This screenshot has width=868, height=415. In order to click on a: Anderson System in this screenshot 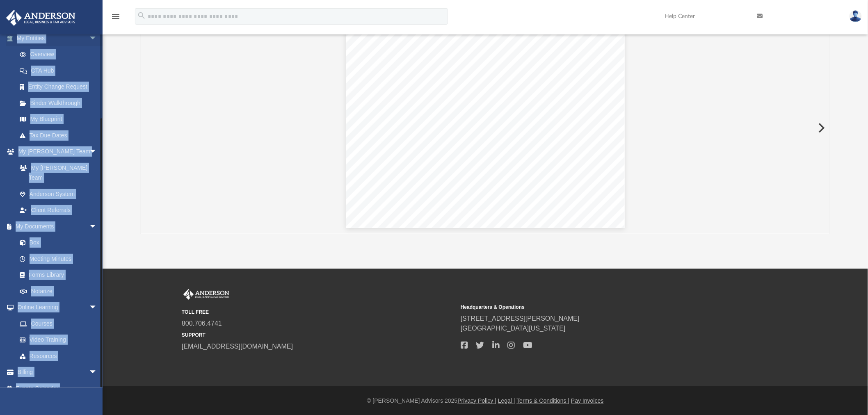, I will do `click(58, 194)`.